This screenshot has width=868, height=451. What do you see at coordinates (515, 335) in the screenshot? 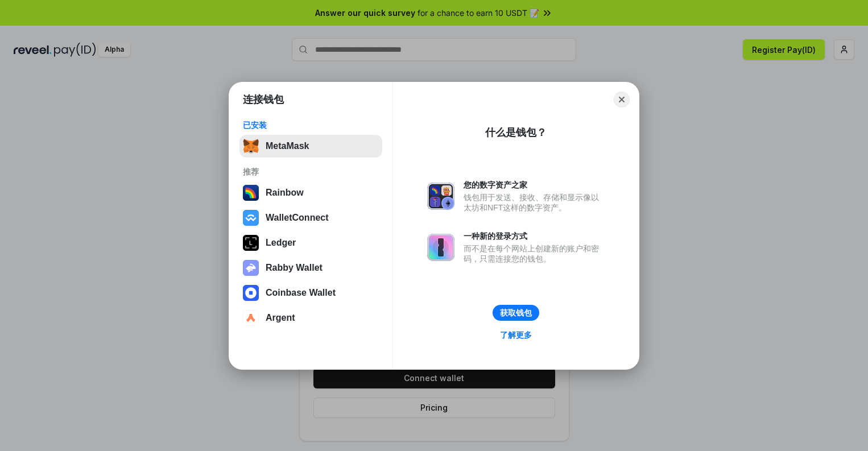
I see `div: 了解更多` at bounding box center [515, 335].